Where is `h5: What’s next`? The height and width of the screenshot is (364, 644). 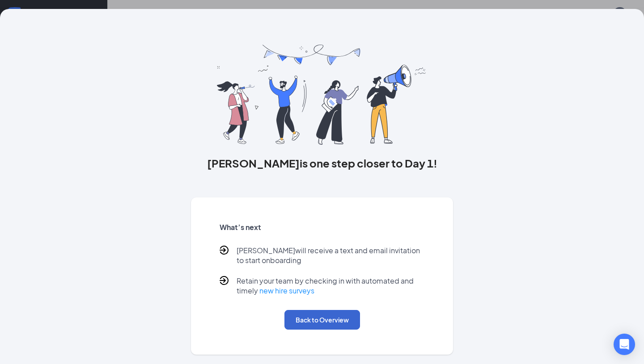 h5: What’s next is located at coordinates (322, 227).